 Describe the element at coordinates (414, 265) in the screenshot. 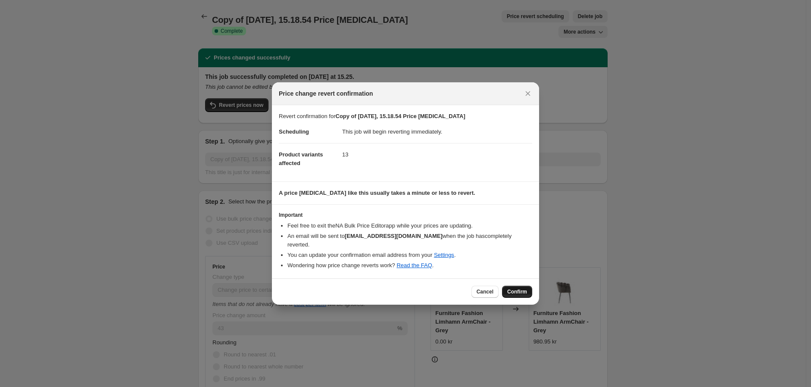

I see `a: Read the FAQ` at that location.